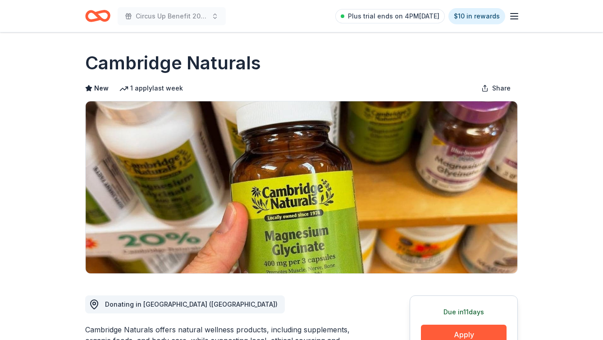  Describe the element at coordinates (173, 63) in the screenshot. I see `h1: Cambridge Naturals` at that location.